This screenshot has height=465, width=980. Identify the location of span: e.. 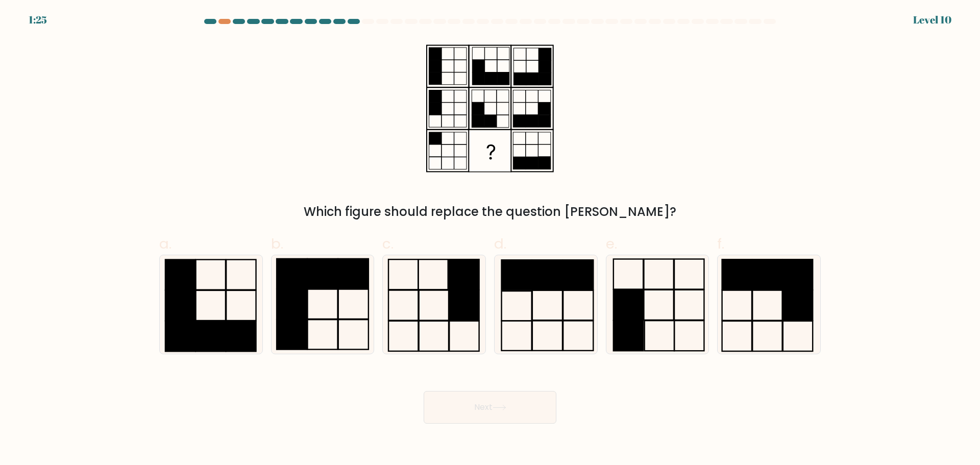
(611, 244).